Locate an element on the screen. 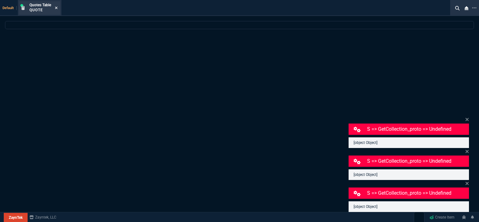 The height and width of the screenshot is (222, 479). nx-icon: Close Tab is located at coordinates (56, 8).